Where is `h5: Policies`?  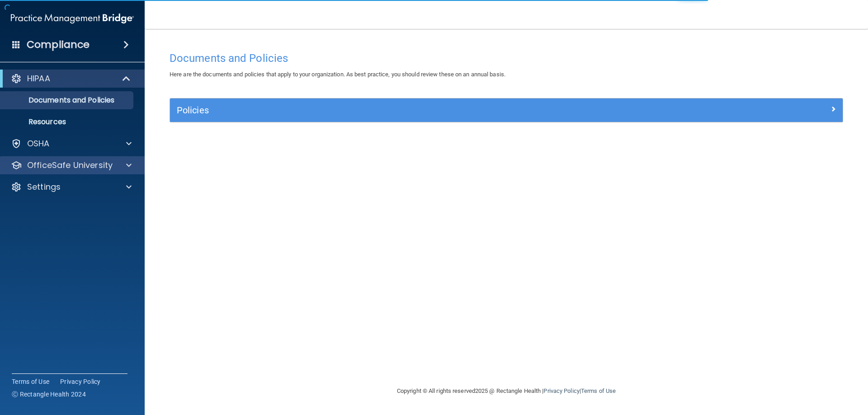 h5: Policies is located at coordinates (422, 110).